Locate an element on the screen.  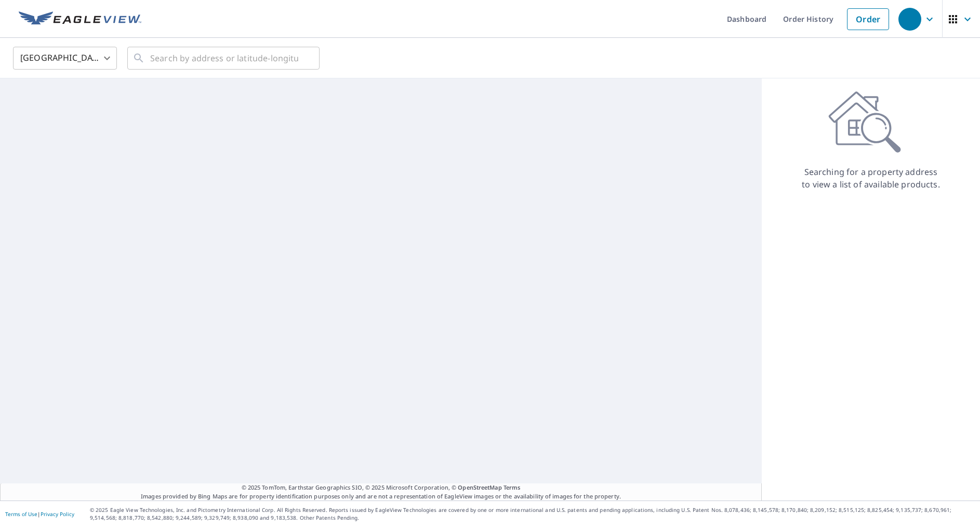
a: Terms of Use is located at coordinates (21, 514).